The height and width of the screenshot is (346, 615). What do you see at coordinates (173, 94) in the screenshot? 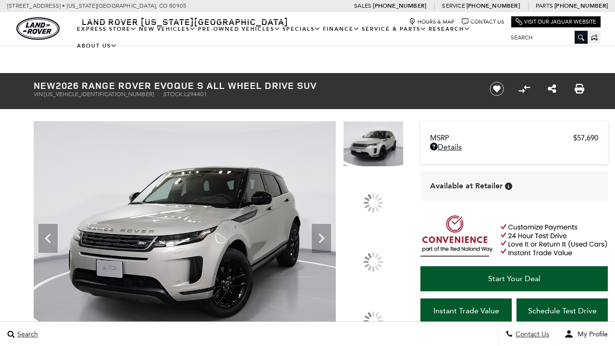
I see `span: Stock:` at bounding box center [173, 94].